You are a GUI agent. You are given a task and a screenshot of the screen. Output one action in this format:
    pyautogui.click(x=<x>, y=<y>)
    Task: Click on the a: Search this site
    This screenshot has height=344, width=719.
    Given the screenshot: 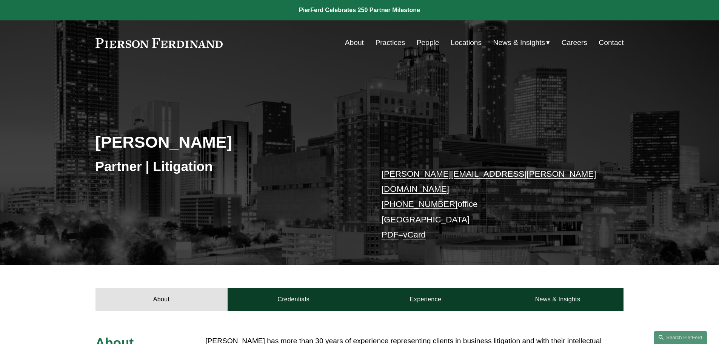 What is the action you would take?
    pyautogui.click(x=680, y=337)
    